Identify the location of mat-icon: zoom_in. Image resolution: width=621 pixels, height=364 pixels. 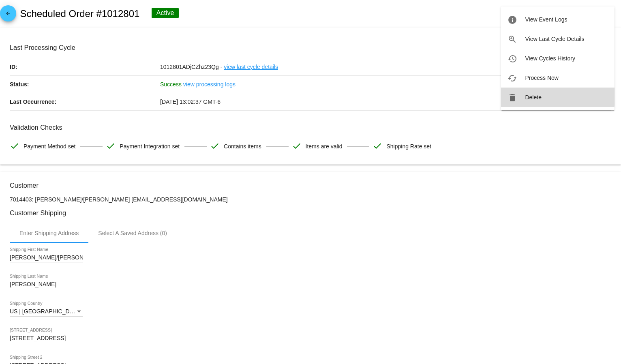
(512, 39).